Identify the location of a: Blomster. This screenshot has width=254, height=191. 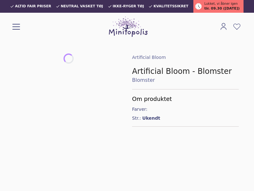
(186, 80).